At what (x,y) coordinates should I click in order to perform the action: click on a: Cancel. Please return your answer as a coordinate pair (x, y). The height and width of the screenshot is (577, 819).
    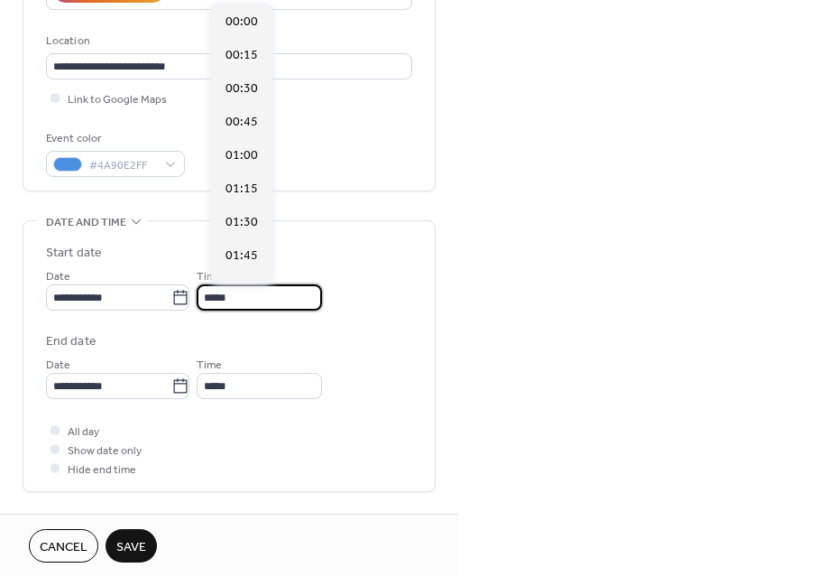
    Looking at the image, I should click on (63, 545).